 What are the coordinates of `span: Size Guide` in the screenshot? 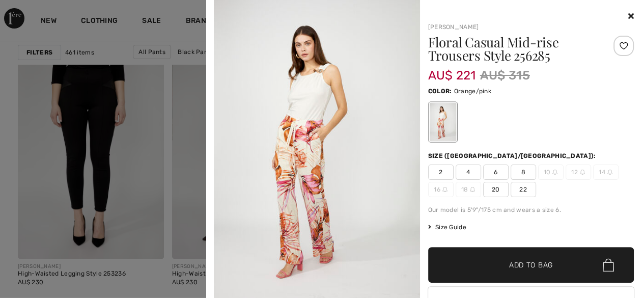 It's located at (447, 227).